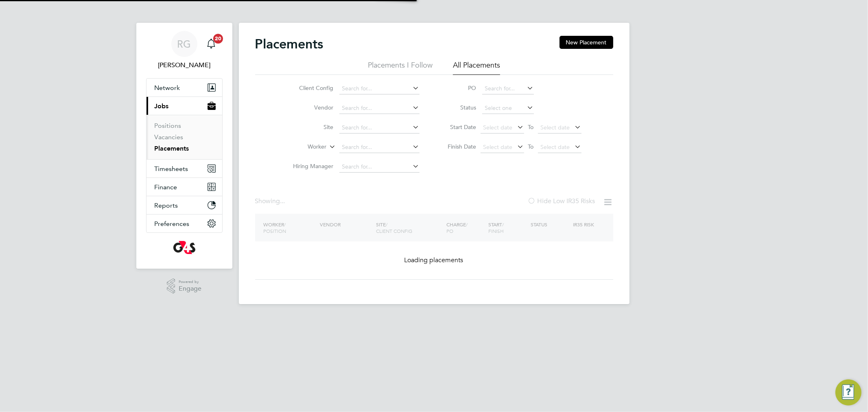  What do you see at coordinates (310, 87) in the screenshot?
I see `label: Client Config` at bounding box center [310, 87].